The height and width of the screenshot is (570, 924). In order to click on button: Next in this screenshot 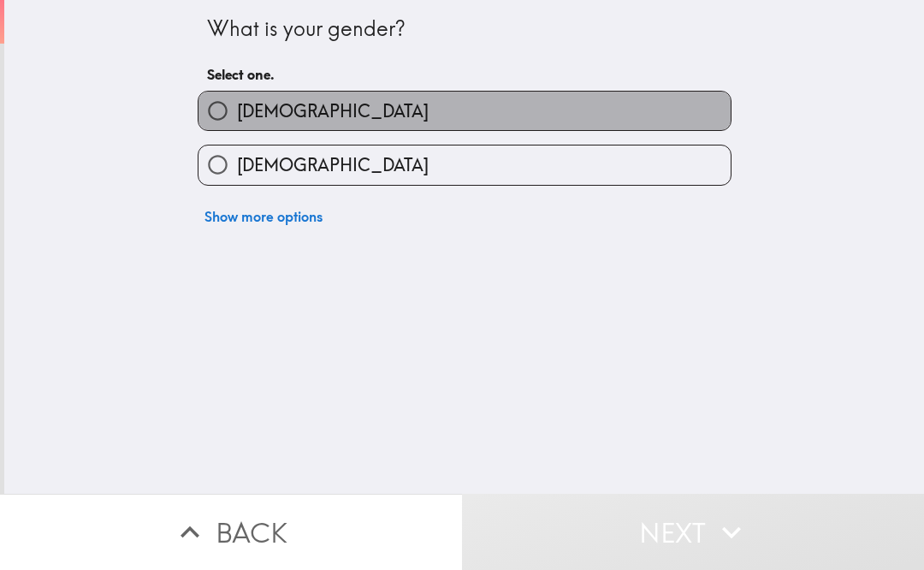, I will do `click(693, 532)`.